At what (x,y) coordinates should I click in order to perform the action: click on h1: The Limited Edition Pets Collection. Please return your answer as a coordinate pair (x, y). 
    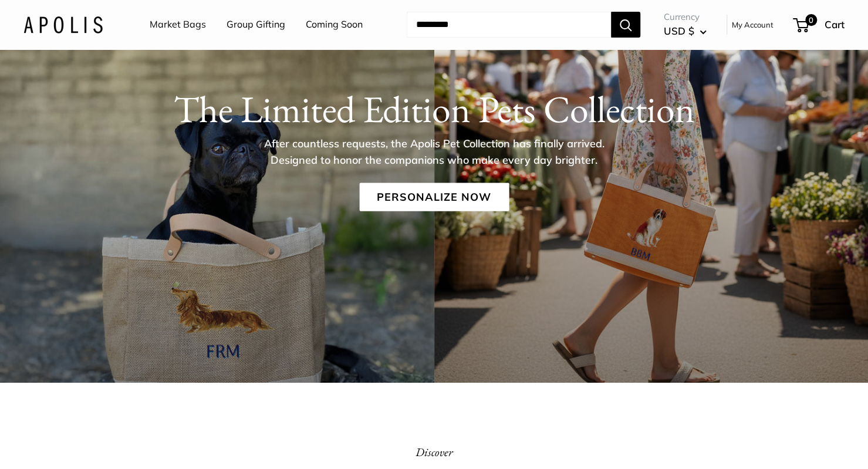
    Looking at the image, I should click on (434, 108).